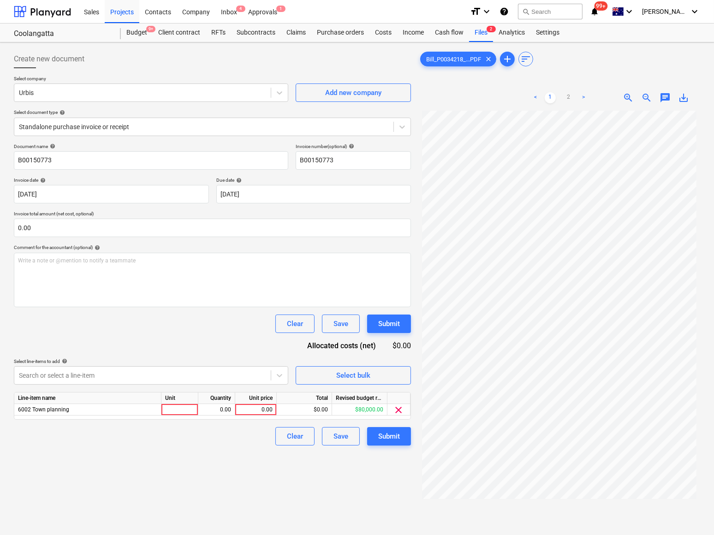 The image size is (714, 535). I want to click on div: Unit price, so click(256, 398).